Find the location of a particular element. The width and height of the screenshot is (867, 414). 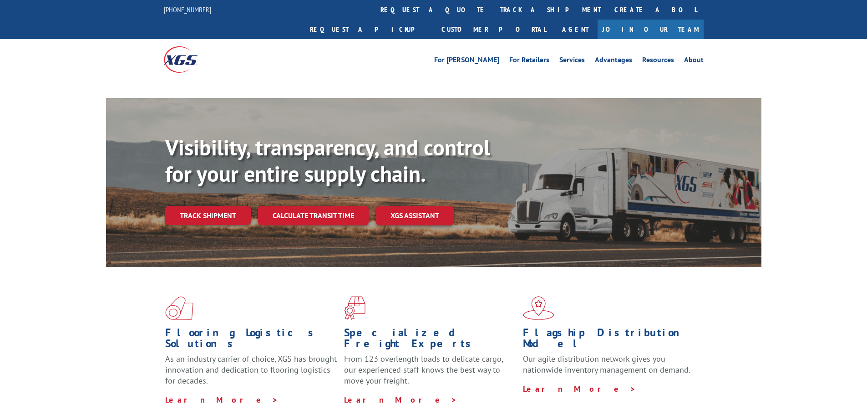

img: xgs-icon-focused-on-flooring-red is located at coordinates (354, 308).